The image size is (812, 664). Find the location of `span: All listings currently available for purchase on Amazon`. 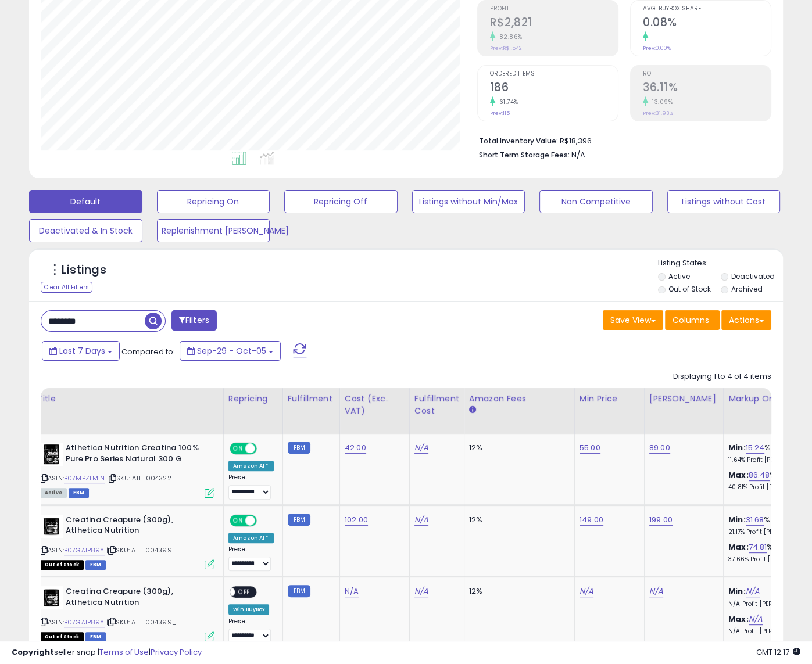

span: All listings currently available for purchase on Amazon is located at coordinates (53, 493).